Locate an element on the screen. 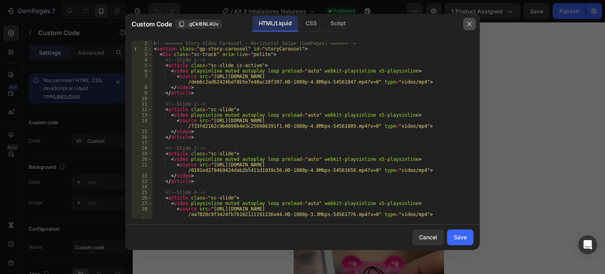  button: .gCkl6NL4Uv is located at coordinates (199, 24).